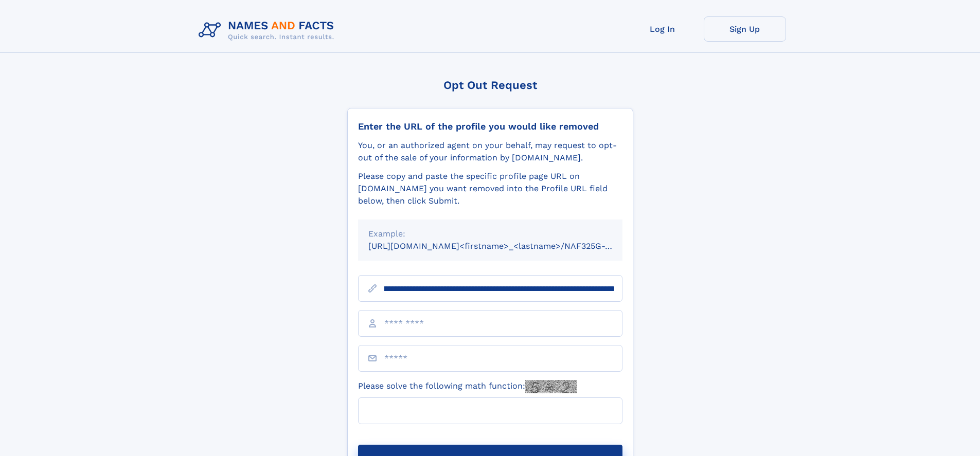  I want to click on div: You, or an authorized agent on your behalf, may request to opt-out of the sale of your informatio..., so click(490, 152).